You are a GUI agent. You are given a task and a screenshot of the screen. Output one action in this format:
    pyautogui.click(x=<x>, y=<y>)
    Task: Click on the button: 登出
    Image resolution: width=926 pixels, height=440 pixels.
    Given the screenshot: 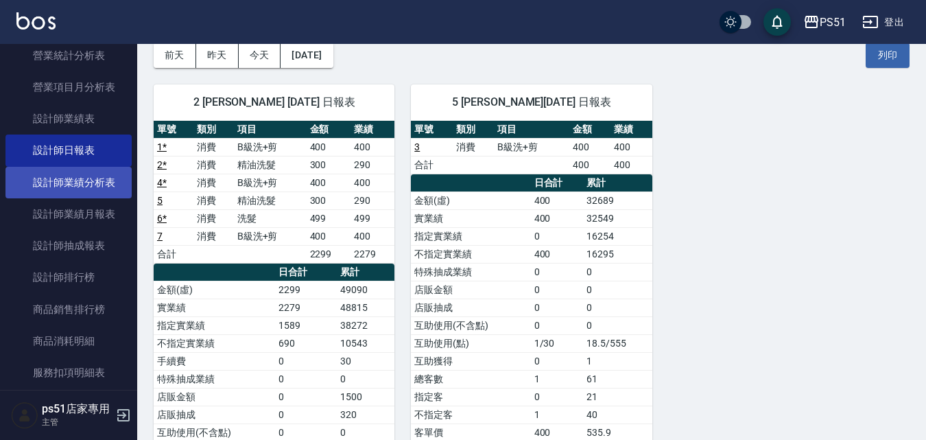 What is the action you would take?
    pyautogui.click(x=882, y=22)
    